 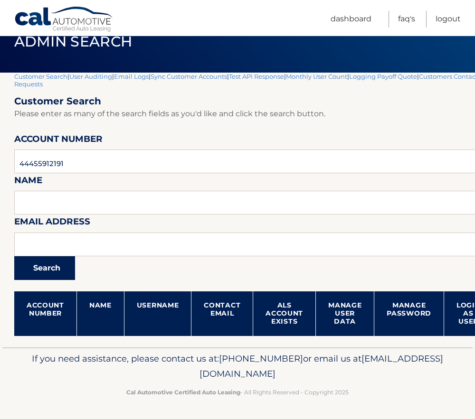 What do you see at coordinates (73, 41) in the screenshot?
I see `span: Admin Search` at bounding box center [73, 41].